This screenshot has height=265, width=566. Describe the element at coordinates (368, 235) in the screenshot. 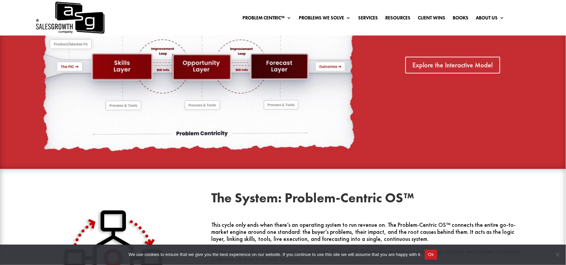

I see `p: This cycle only ends when there’s an operating system to run revenue on. The Problem-Centric OS™ ...` at that location.